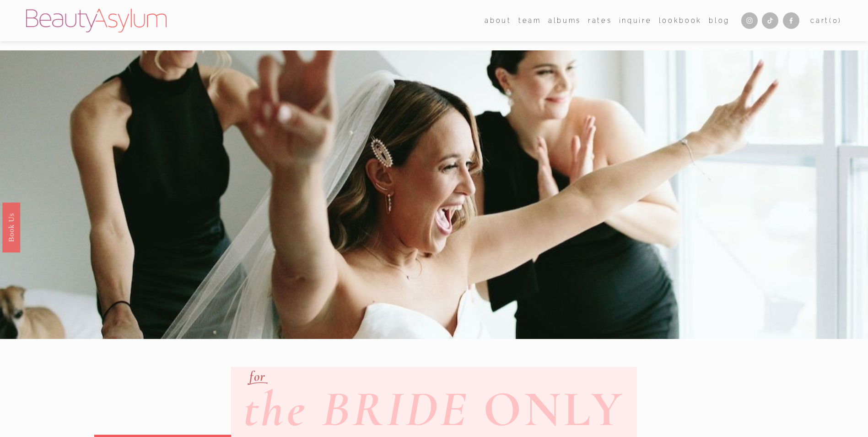  Describe the element at coordinates (564, 20) in the screenshot. I see `a: albums` at that location.